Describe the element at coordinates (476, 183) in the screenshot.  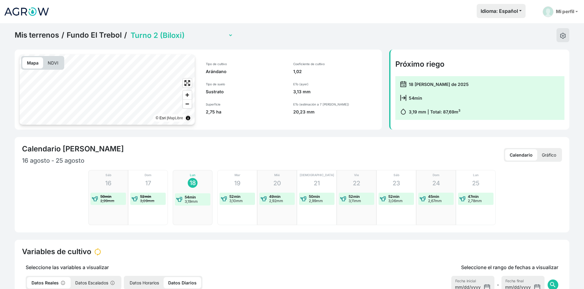
I see `p: 25` at that location.